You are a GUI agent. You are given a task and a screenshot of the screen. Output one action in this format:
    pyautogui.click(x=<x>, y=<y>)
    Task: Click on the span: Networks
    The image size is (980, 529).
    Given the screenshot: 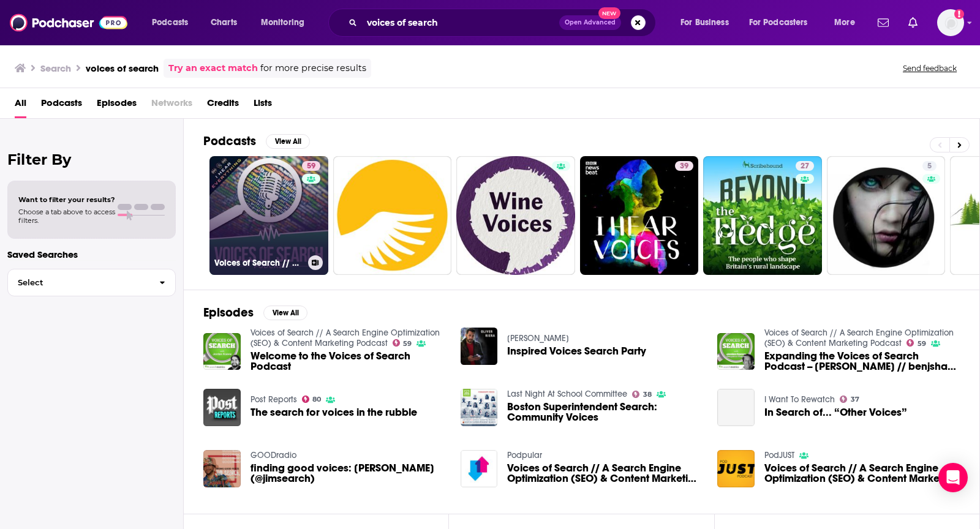 What is the action you would take?
    pyautogui.click(x=171, y=105)
    